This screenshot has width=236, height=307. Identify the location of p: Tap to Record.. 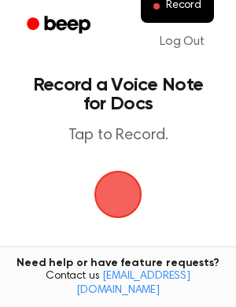
(118, 135).